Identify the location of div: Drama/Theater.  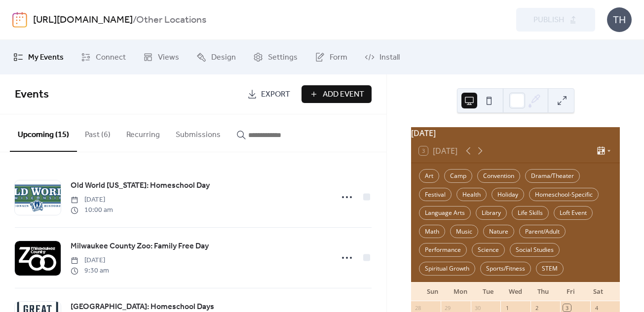
(552, 176).